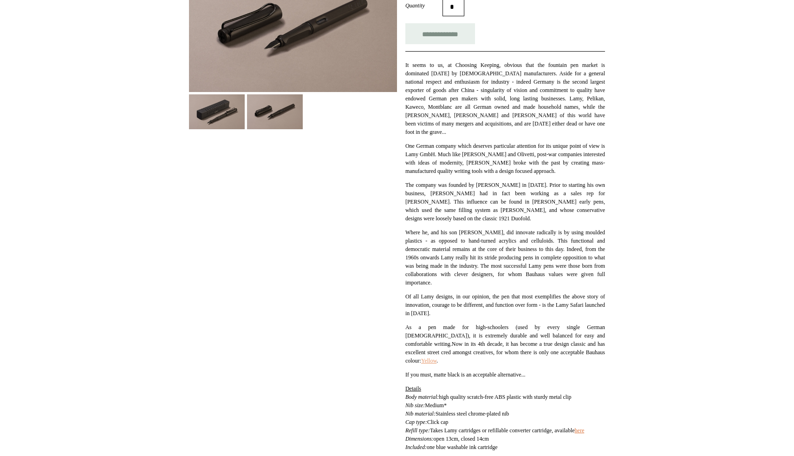 The height and width of the screenshot is (456, 794). Describe the element at coordinates (416, 447) in the screenshot. I see `i: Included:` at that location.